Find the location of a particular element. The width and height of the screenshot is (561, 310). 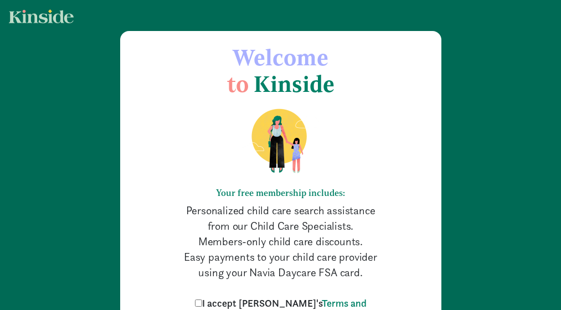

p: Members-only child care discounts. is located at coordinates (280, 241).